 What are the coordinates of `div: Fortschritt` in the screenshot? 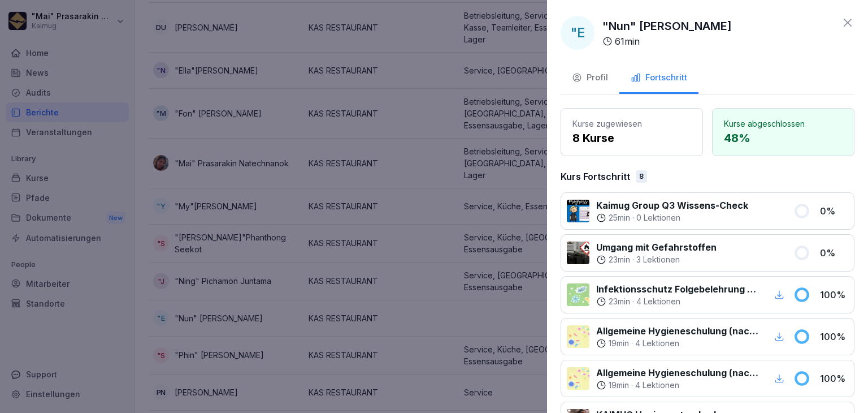 It's located at (659, 77).